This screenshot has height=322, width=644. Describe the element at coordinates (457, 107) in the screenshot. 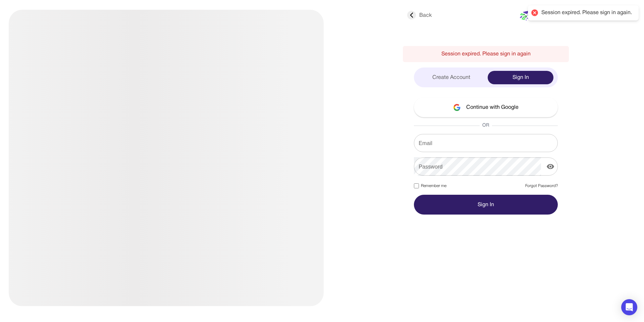

I see `img: google-logo.svg` at that location.